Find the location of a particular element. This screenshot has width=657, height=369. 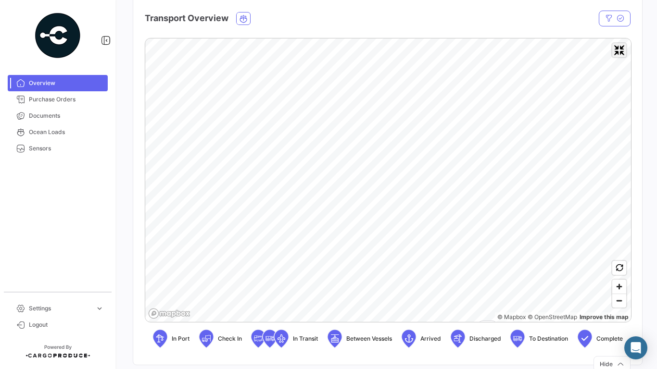

a: Sensors is located at coordinates (58, 149).